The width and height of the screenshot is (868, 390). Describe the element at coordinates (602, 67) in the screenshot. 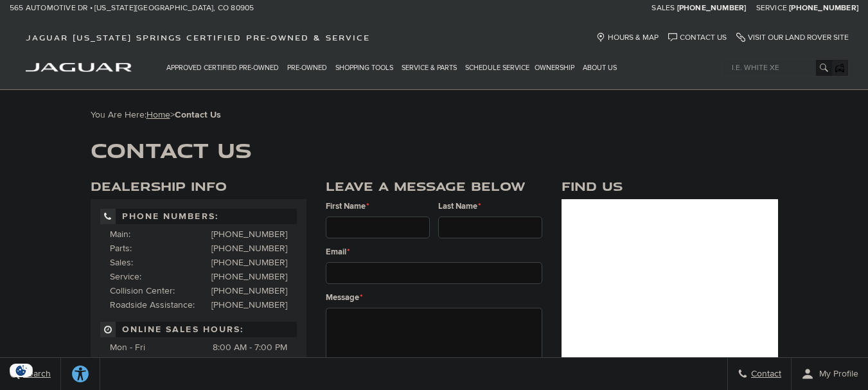

I see `a: About Us` at that location.